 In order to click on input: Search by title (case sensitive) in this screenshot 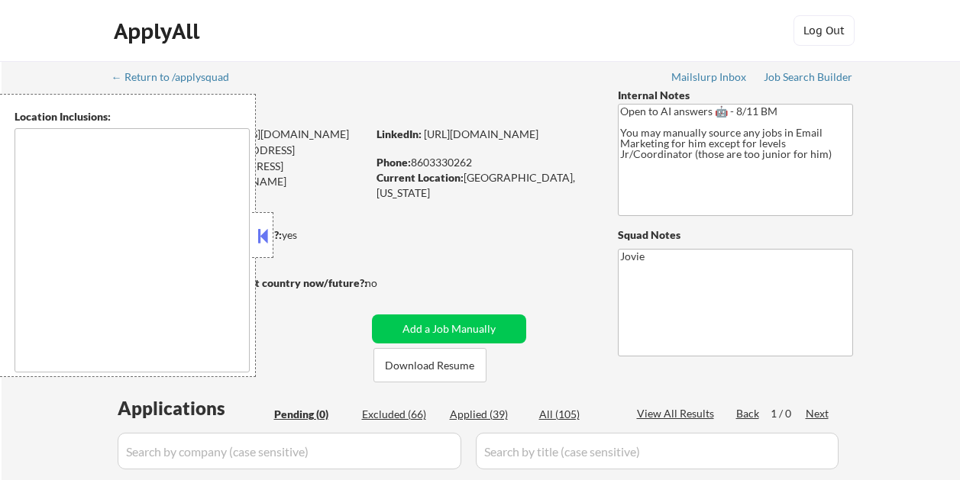, I will do `click(657, 451)`.